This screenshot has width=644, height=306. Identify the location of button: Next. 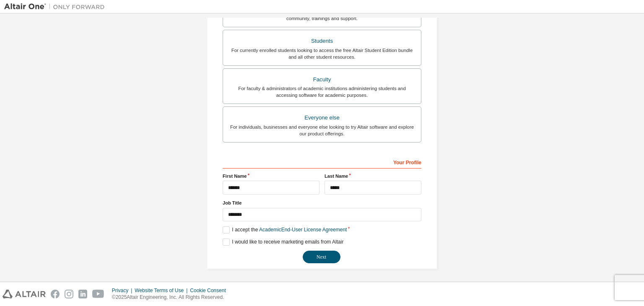
(322, 257).